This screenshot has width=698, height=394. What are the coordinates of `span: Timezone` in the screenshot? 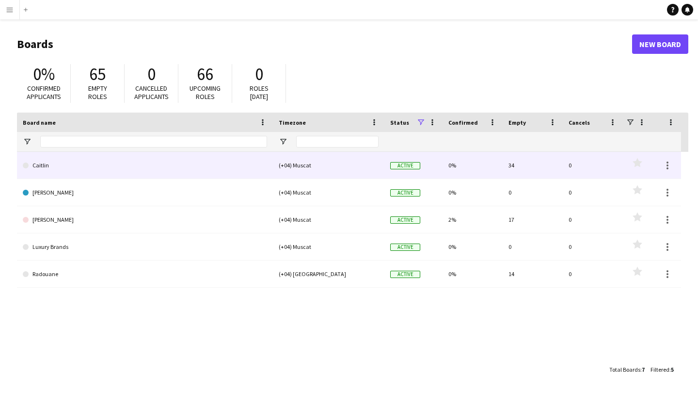 It's located at (292, 122).